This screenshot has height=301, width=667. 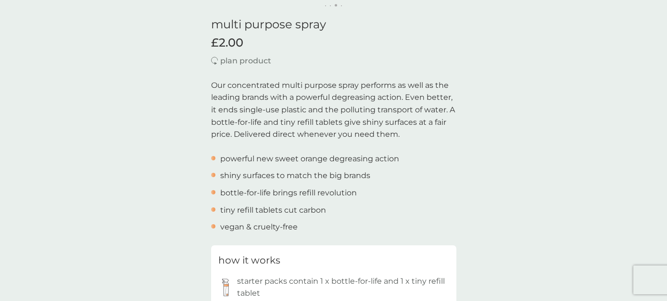 What do you see at coordinates (249, 261) in the screenshot?
I see `h3: how it works` at bounding box center [249, 261].